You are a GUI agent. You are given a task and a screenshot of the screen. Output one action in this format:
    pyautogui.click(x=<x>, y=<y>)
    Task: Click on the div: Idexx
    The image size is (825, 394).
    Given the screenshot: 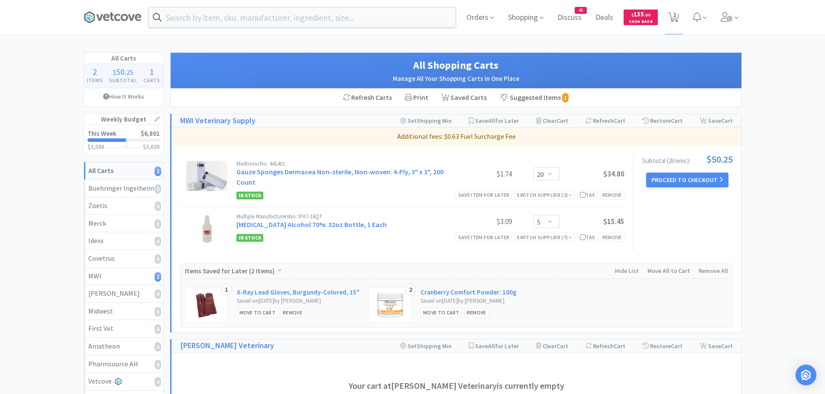 What is the action you would take?
    pyautogui.click(x=123, y=241)
    